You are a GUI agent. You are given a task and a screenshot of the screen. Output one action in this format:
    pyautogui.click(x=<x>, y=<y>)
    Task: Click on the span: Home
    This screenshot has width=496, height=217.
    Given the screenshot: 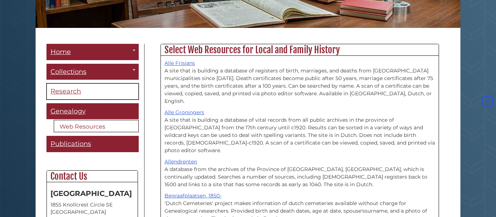 What is the action you would take?
    pyautogui.click(x=61, y=52)
    